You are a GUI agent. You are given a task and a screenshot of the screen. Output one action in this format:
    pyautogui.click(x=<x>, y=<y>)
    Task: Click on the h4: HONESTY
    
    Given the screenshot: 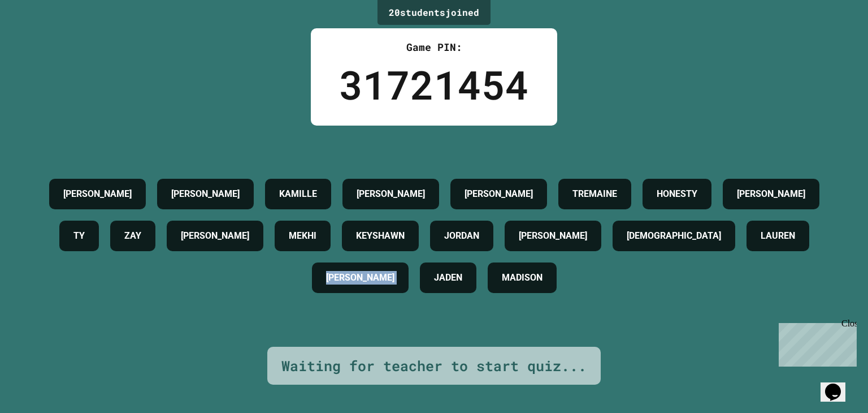 What is the action you would take?
    pyautogui.click(x=677, y=194)
    